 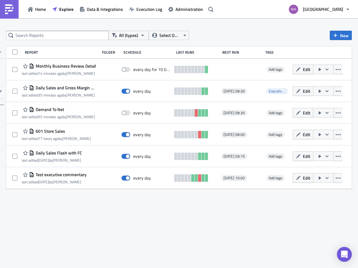 I want to click on div: Next Run, so click(x=242, y=52).